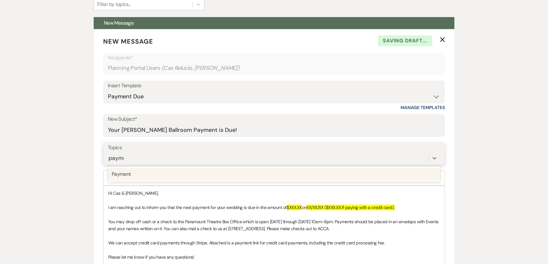 This screenshot has width=548, height=264. Describe the element at coordinates (359, 207) in the screenshot. I see `span: ($XXX.XX if paying with a credit card).` at that location.